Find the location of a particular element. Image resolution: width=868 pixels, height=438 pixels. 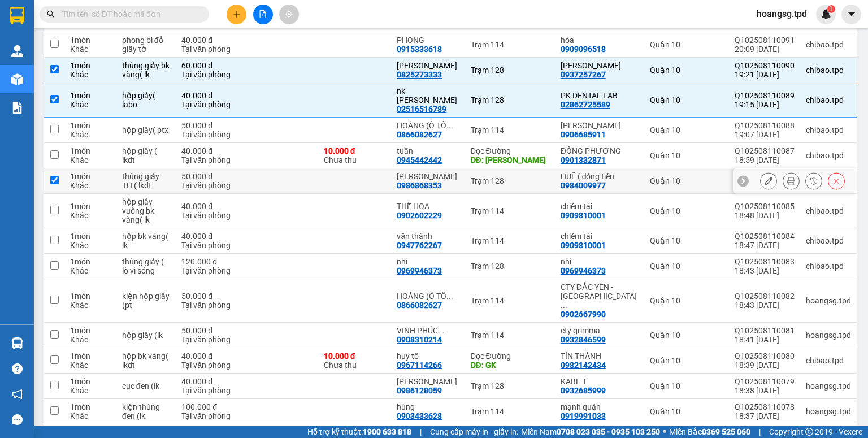

img: solution-icon is located at coordinates (17, 107).